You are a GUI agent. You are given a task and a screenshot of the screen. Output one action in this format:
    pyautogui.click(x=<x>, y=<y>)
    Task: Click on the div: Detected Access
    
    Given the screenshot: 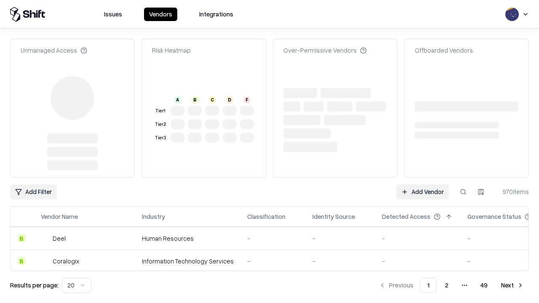 What is the action you would take?
    pyautogui.click(x=406, y=216)
    